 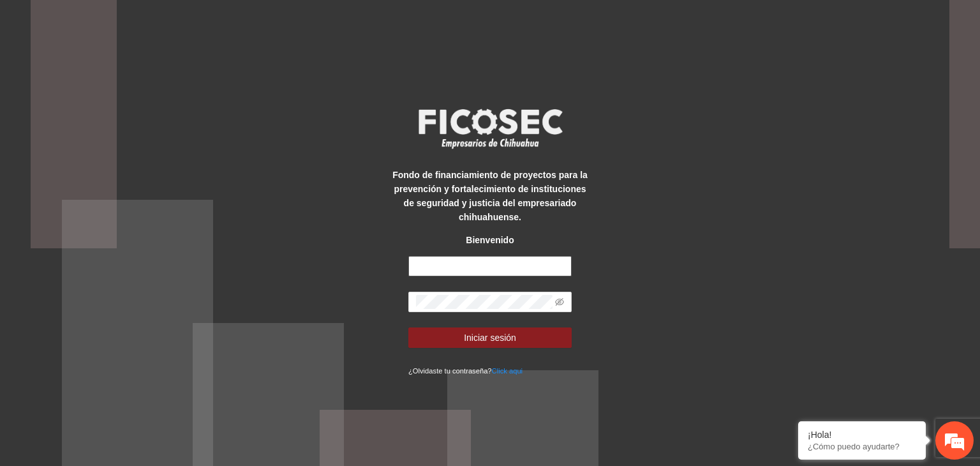 What do you see at coordinates (508, 371) in the screenshot?
I see `a: Click aqui` at bounding box center [508, 371].